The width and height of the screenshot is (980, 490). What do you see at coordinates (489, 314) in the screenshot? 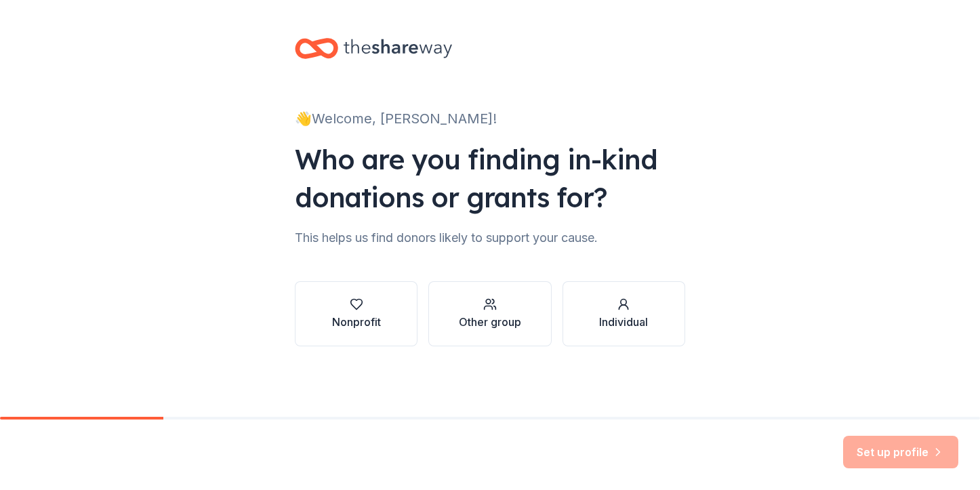
I see `button: Other group` at bounding box center [489, 314].